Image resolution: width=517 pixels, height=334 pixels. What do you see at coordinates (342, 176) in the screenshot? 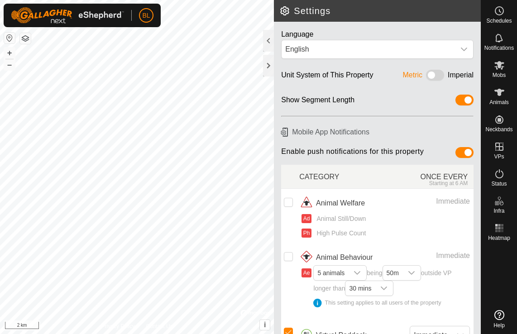
I see `div: CATEGORY` at bounding box center [342, 176].